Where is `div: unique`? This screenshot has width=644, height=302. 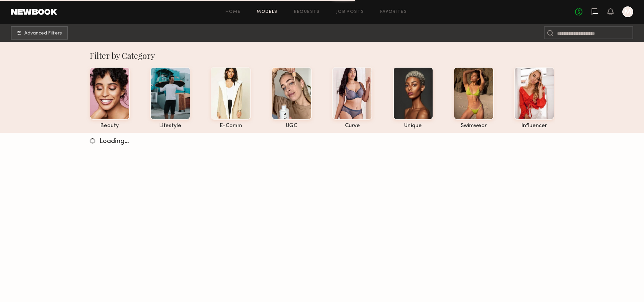
div: unique is located at coordinates (413, 126).